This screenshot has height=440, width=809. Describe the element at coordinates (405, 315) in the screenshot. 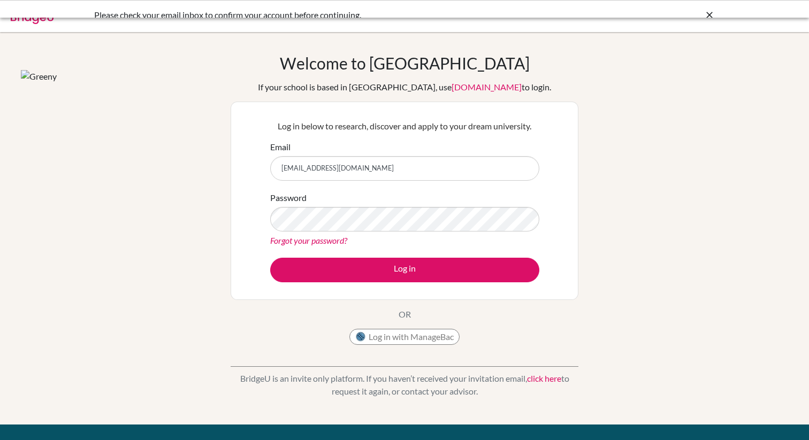

I see `p: OR` at that location.